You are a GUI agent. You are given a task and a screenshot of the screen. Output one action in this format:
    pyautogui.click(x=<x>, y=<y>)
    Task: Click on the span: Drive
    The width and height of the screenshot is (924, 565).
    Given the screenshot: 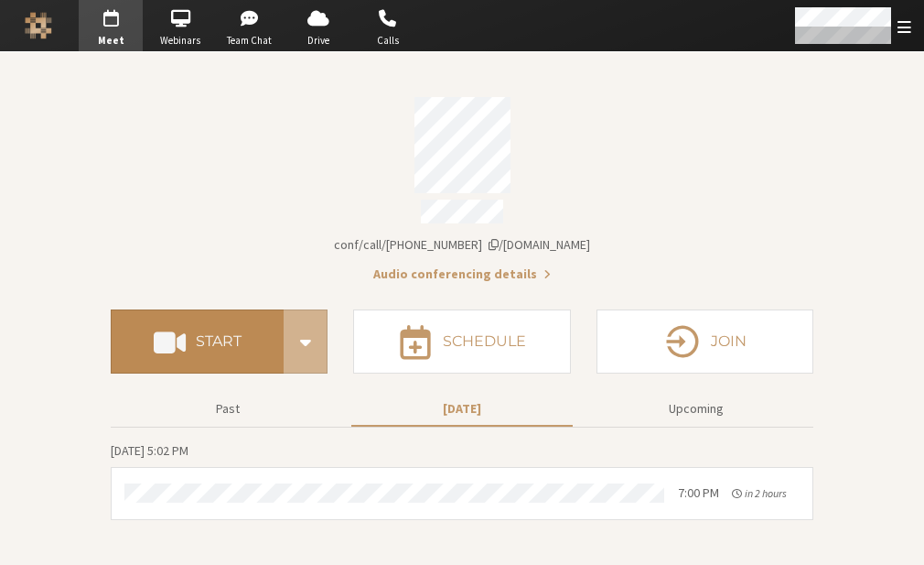 What is the action you would take?
    pyautogui.click(x=318, y=40)
    